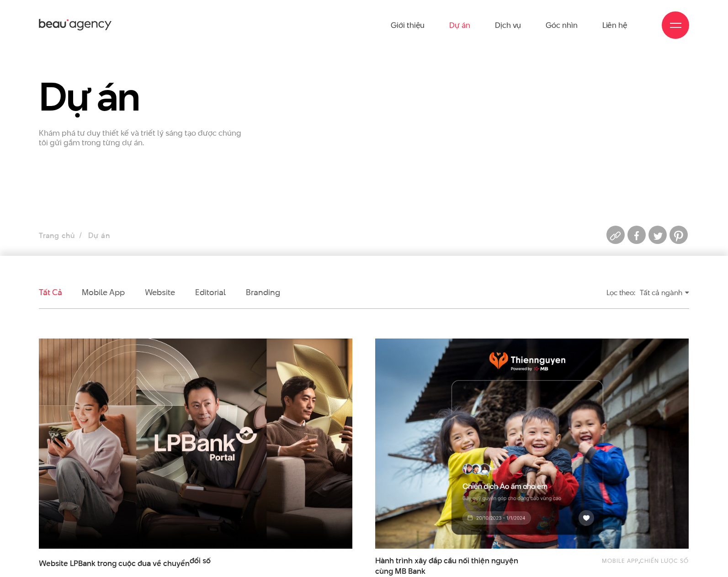 This screenshot has width=728, height=577. I want to click on a: Editorial, so click(210, 292).